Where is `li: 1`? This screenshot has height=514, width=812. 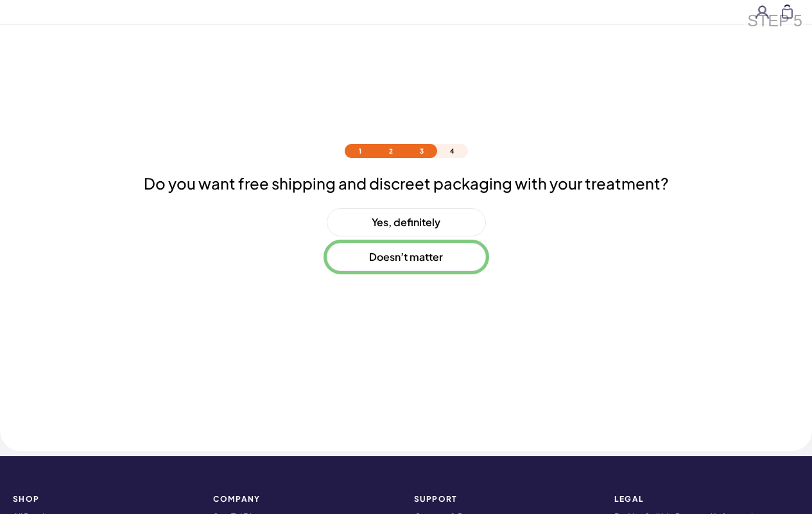 li: 1 is located at coordinates (360, 151).